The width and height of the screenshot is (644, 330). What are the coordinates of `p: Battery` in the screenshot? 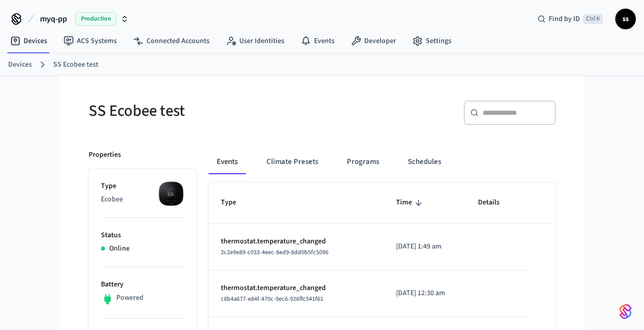 It's located at (142, 284).